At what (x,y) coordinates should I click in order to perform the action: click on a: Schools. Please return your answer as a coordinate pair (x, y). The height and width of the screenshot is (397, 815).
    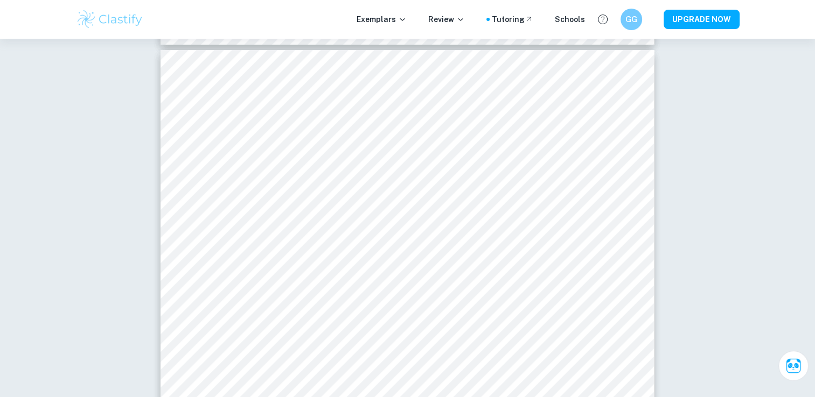
    Looking at the image, I should click on (570, 19).